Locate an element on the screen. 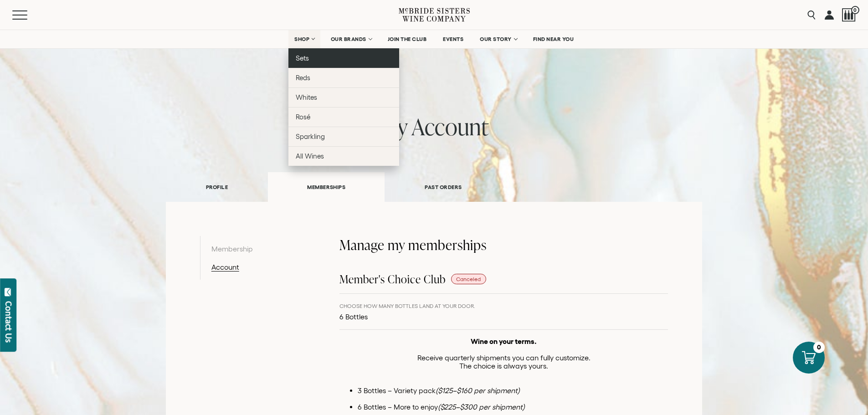 The height and width of the screenshot is (415, 868). span: All Wines is located at coordinates (310, 155).